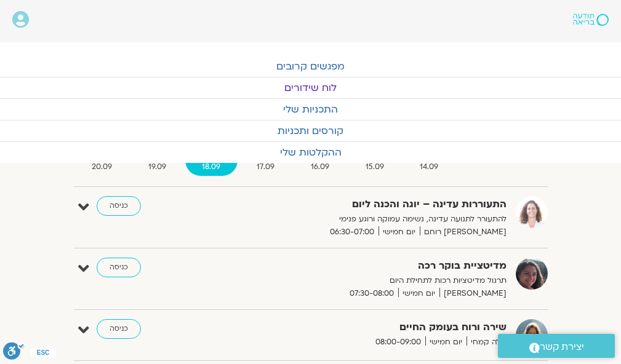 This screenshot has height=364, width=621. I want to click on strong: התעוררות עדינה – יוגה והכנה ליום, so click(374, 204).